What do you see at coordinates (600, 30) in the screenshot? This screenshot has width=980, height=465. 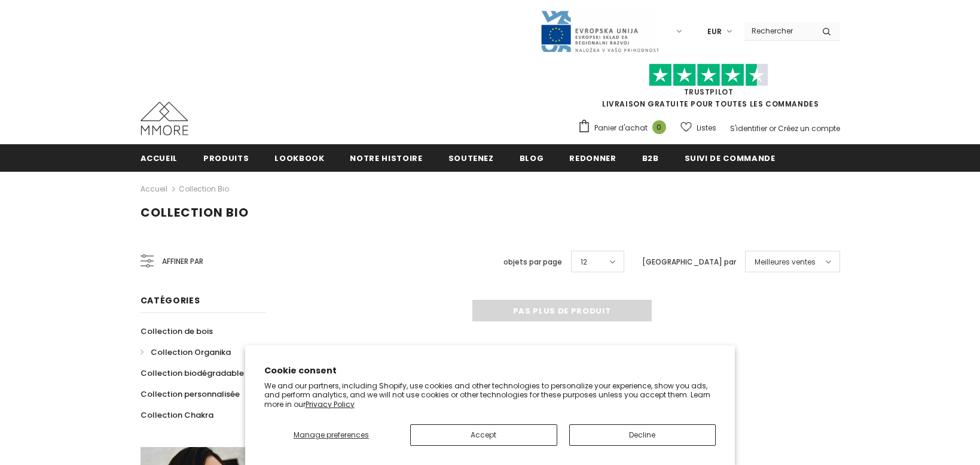 I see `a: Javni Razpis` at bounding box center [600, 30].